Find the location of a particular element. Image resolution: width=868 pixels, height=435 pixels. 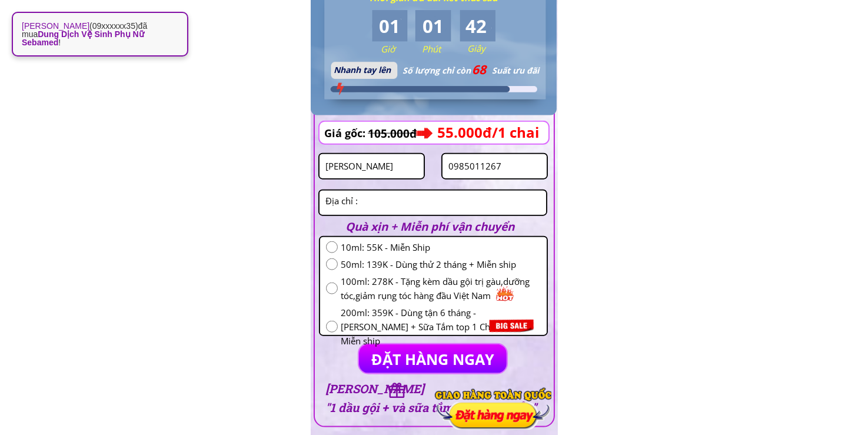

span: Dung Dịch Vệ Sinh Phụ Nữ Sebamed is located at coordinates (83, 38).